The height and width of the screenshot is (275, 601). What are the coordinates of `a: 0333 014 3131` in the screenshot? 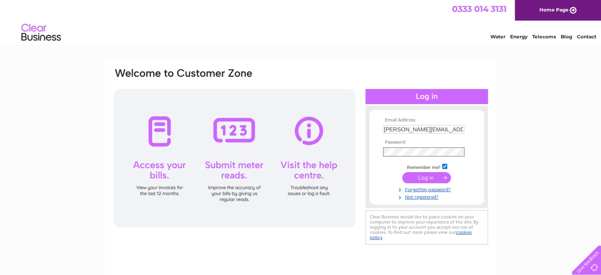 It's located at (480, 9).